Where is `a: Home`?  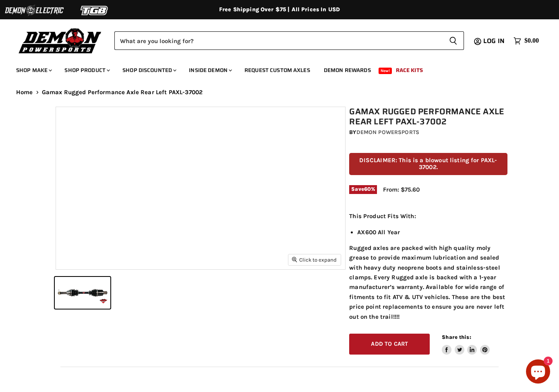
a: Home is located at coordinates (25, 92).